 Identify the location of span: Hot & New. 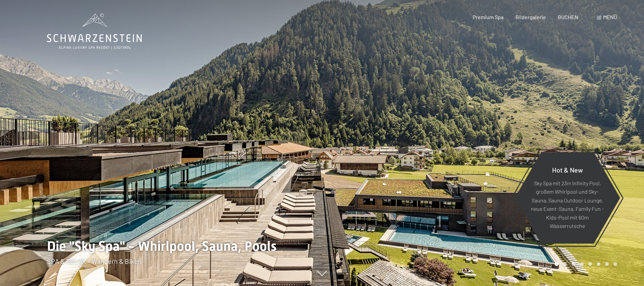
(568, 170).